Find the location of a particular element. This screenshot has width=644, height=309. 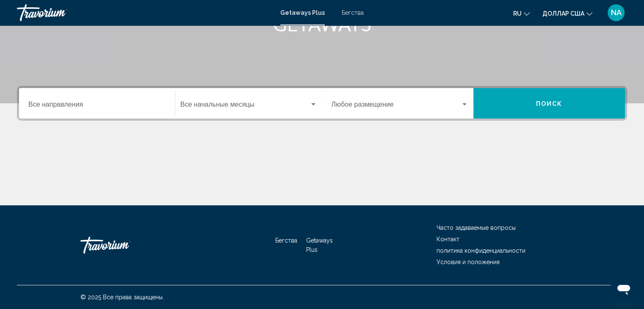

a: Контакт is located at coordinates (448, 239).